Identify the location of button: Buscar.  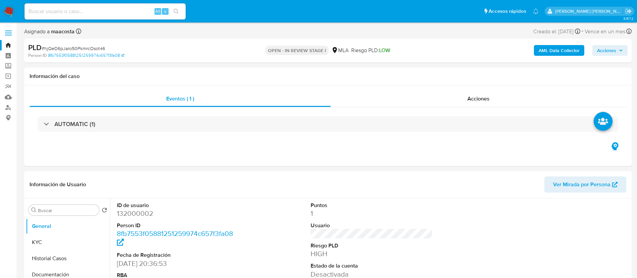
(34, 210).